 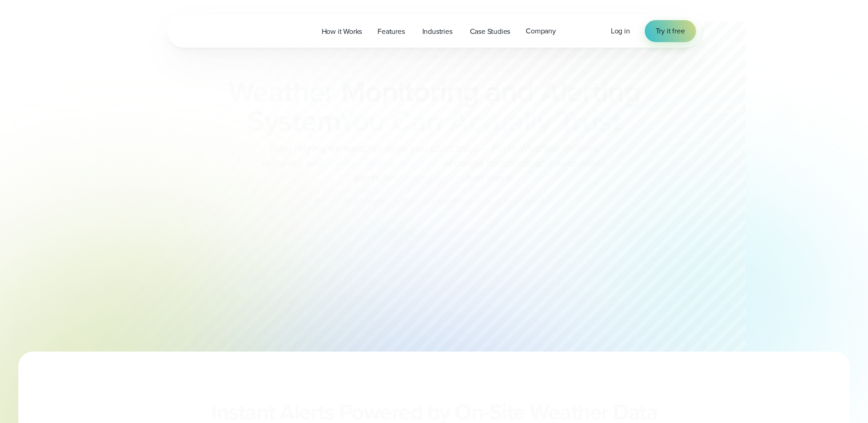 I want to click on a: How it Works, so click(x=342, y=31).